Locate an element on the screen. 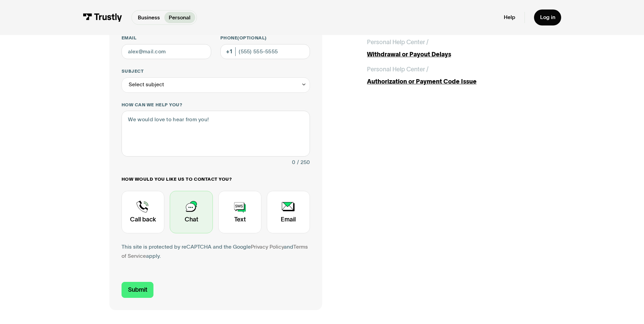  img: Trustly Logo is located at coordinates (103, 17).